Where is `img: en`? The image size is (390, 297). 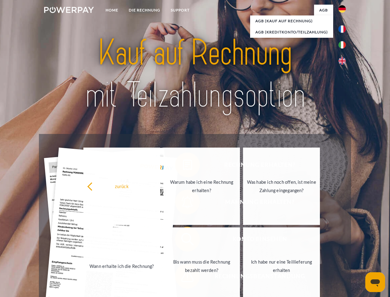 img: en is located at coordinates (343, 61).